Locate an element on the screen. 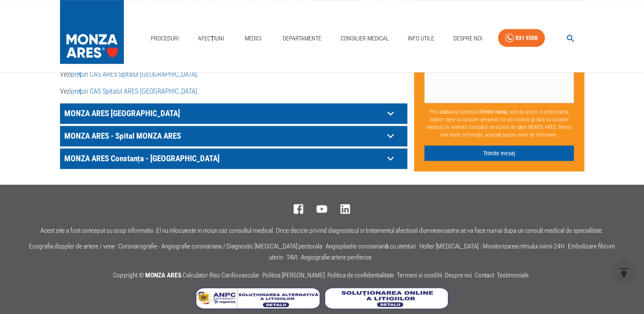 This screenshot has width=644, height=314. a: Proceduri is located at coordinates (165, 38).